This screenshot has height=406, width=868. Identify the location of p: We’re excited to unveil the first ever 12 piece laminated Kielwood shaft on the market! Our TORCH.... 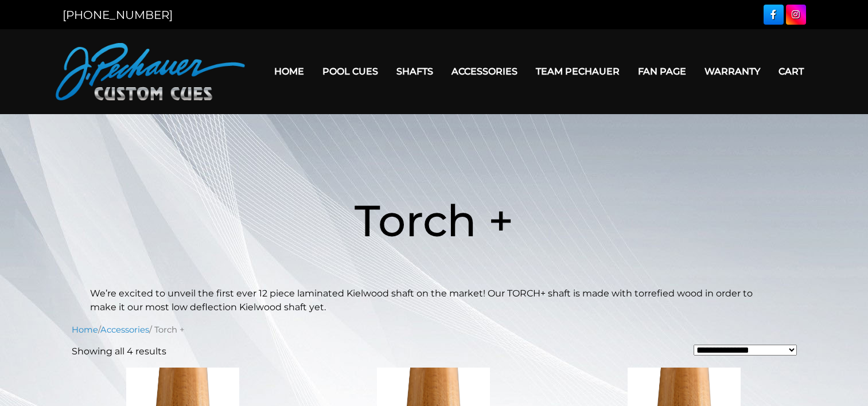
(434, 300).